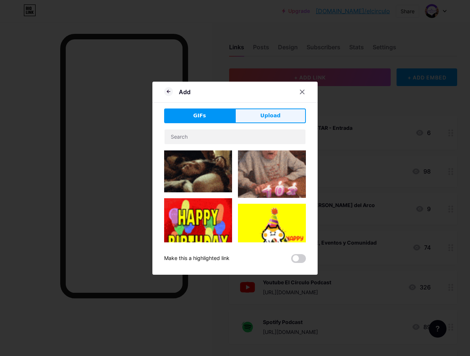 The image size is (470, 356). I want to click on button: Upload, so click(271, 116).